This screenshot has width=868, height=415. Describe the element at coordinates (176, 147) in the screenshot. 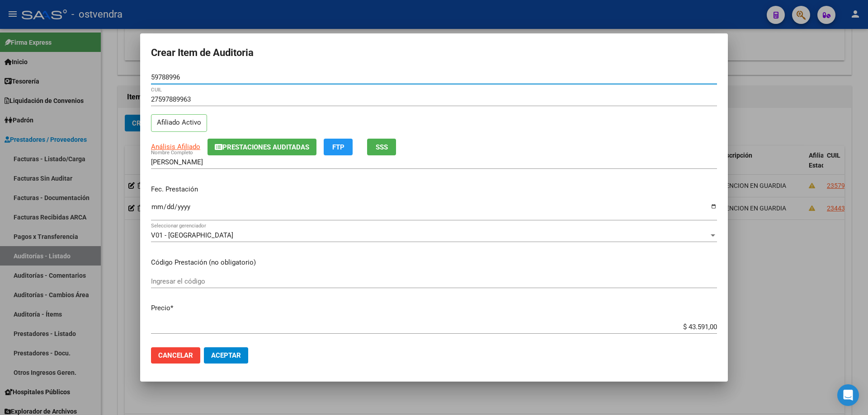

I see `span: Análisis Afiliado` at that location.